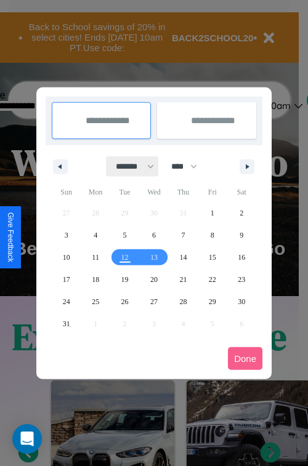  I want to click on button: 14, so click(183, 257).